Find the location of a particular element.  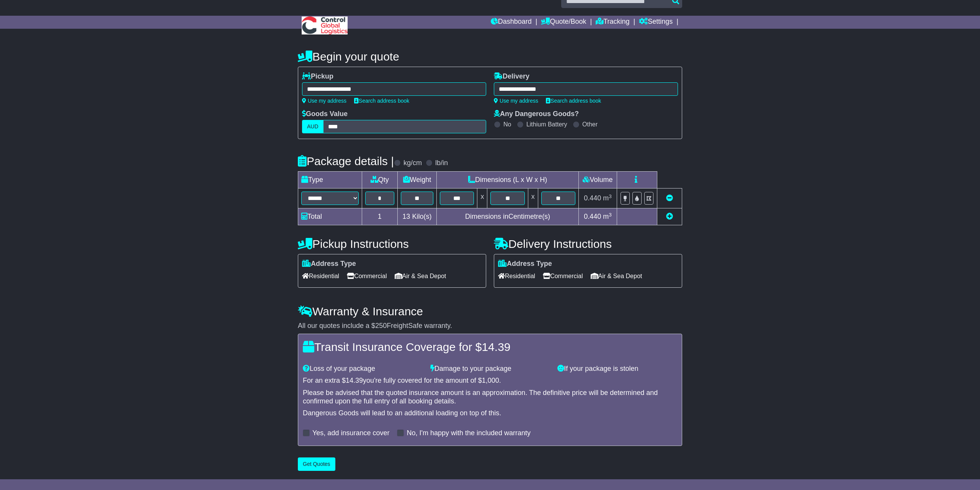

label: AUD is located at coordinates (313, 126).